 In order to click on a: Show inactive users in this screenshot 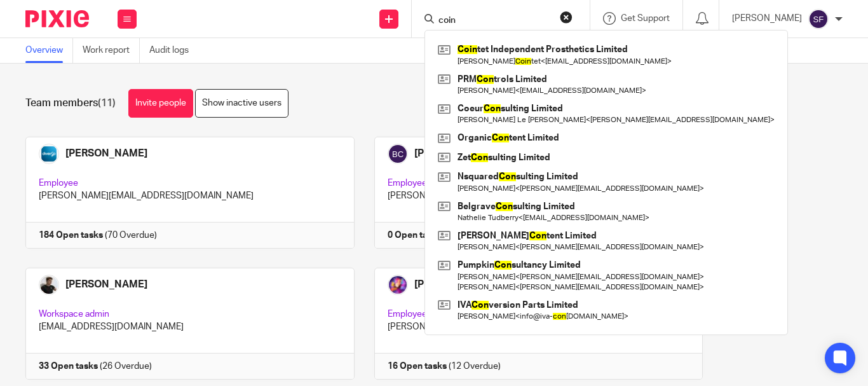, I will do `click(242, 103)`.